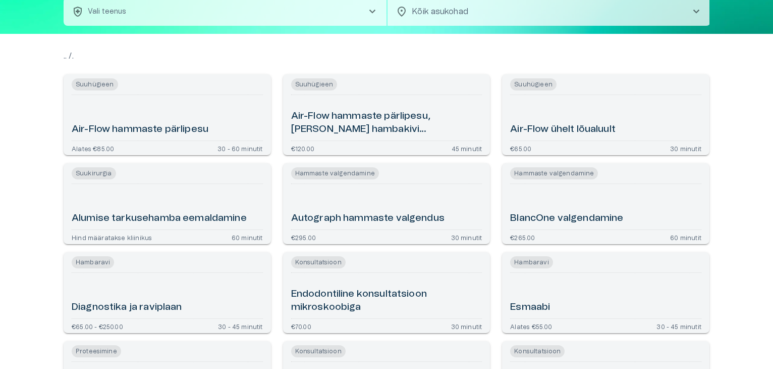  What do you see at coordinates (303, 237) in the screenshot?
I see `p: €295.00` at bounding box center [303, 237].